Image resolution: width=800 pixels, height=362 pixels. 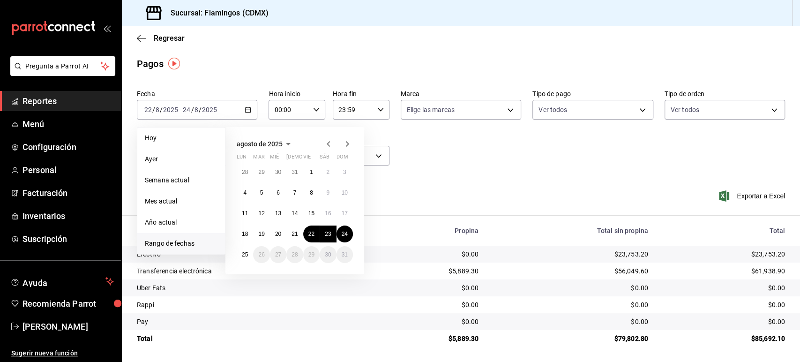 What do you see at coordinates (297, 94) in the screenshot?
I see `label: Hora inicio` at bounding box center [297, 94].